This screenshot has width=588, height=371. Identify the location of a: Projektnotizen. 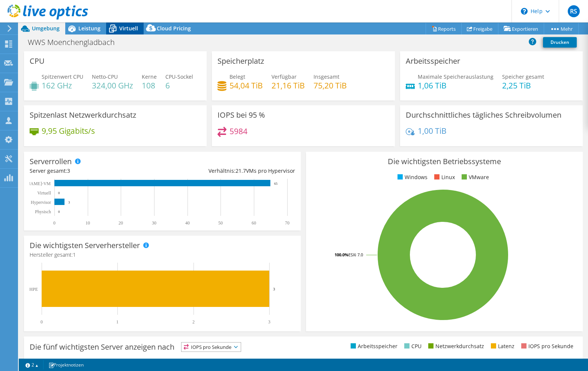
(66, 365).